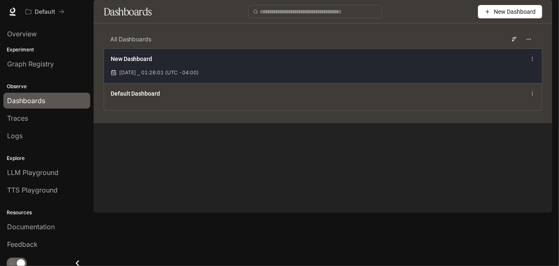  What do you see at coordinates (135, 94) in the screenshot?
I see `span: Default Dashboard` at bounding box center [135, 94].